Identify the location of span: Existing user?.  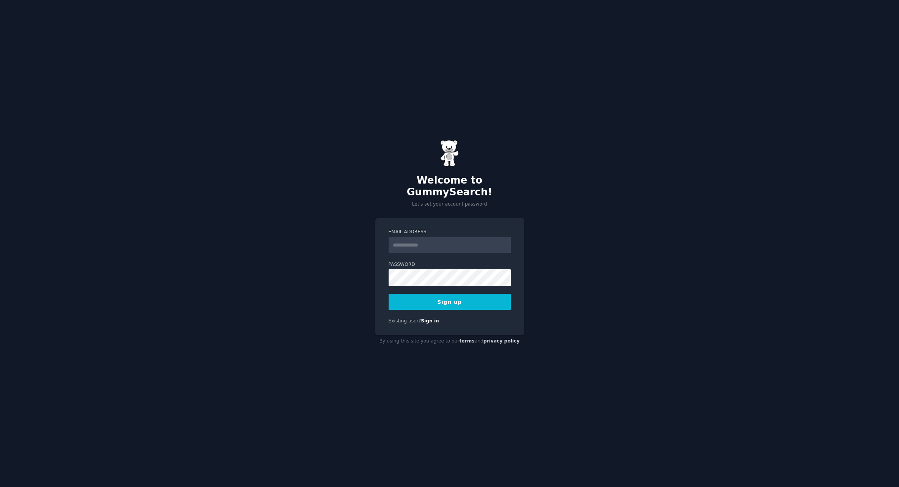
(405, 321).